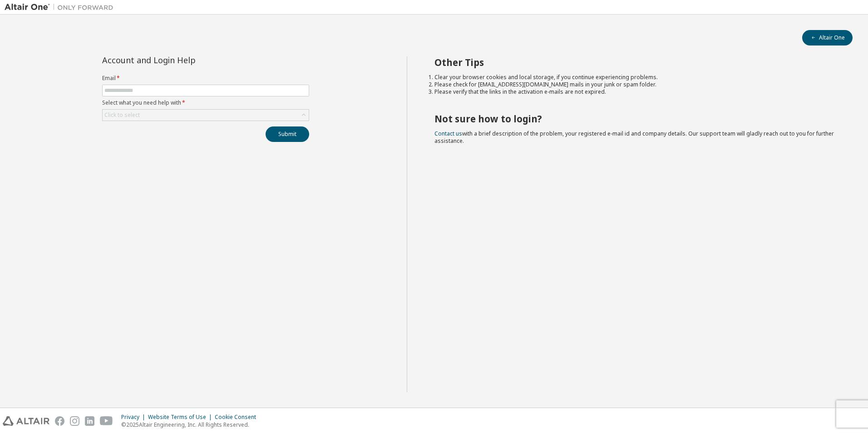  I want to click on h2: Not sure how to login?, so click(636, 118).